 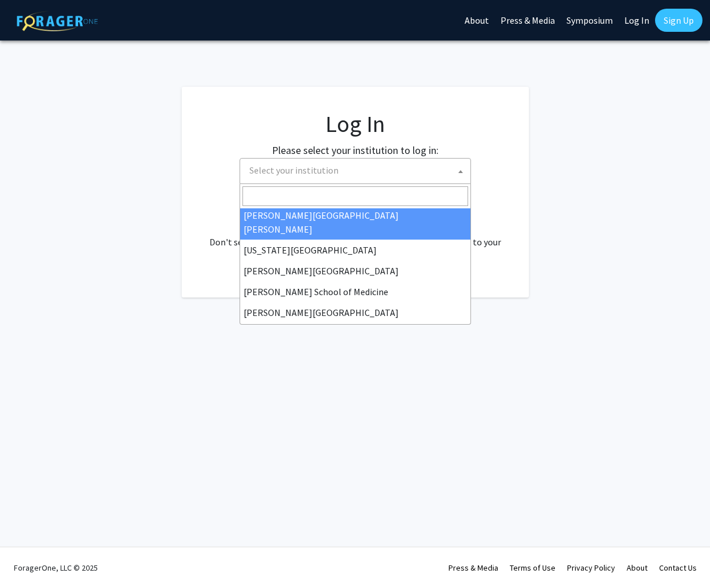 What do you see at coordinates (533, 568) in the screenshot?
I see `a: Terms of Use` at bounding box center [533, 568].